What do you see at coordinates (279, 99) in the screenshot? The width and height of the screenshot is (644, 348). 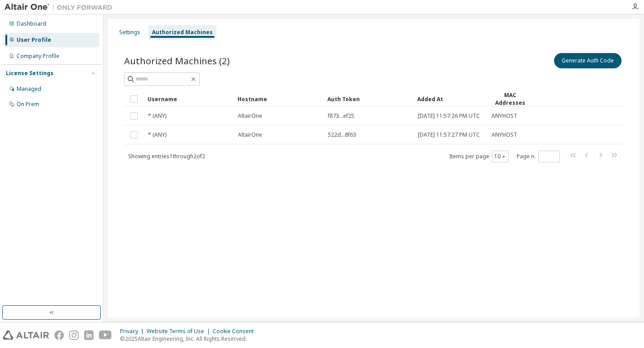 I see `div: Hostname` at bounding box center [279, 99].